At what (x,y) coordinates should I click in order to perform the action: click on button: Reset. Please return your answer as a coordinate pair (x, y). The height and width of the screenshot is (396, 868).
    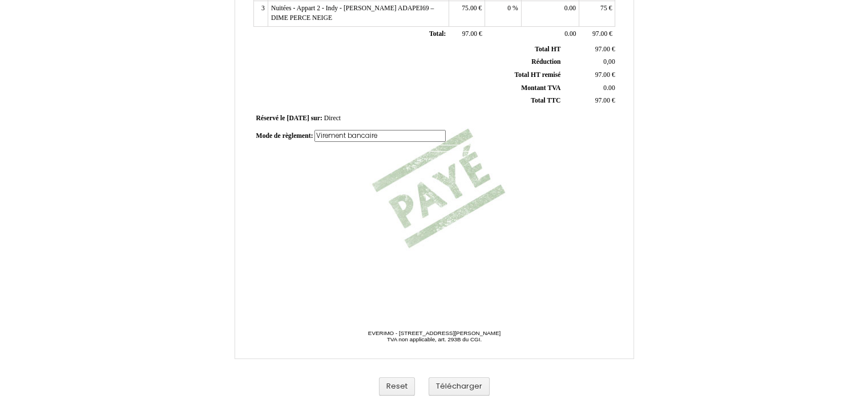
    Looking at the image, I should click on (396, 387).